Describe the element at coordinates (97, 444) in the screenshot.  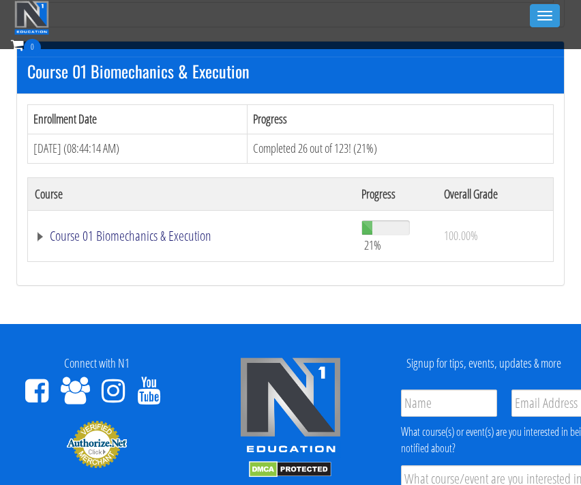
I see `img: Authorize.Net Merchant - Click to Verify` at that location.